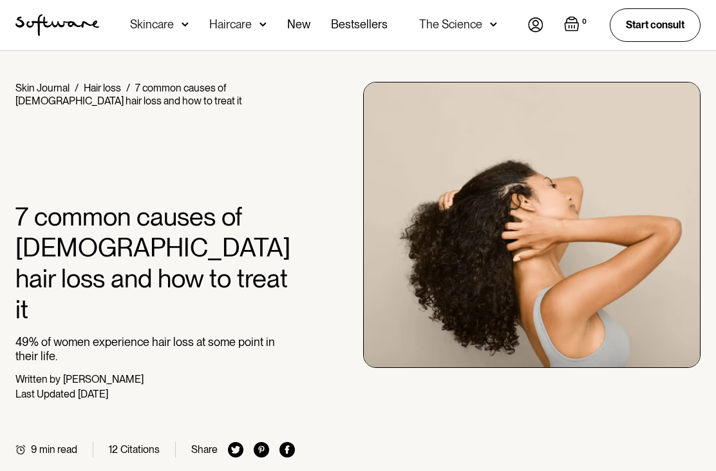 This screenshot has height=471, width=716. I want to click on div: min read, so click(58, 449).